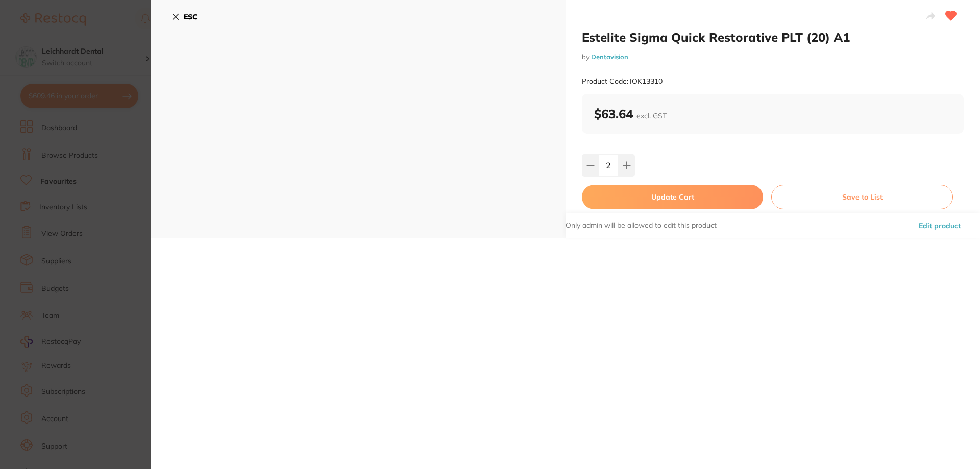 The image size is (980, 469). Describe the element at coordinates (622, 81) in the screenshot. I see `small: Product Code: TOK13310` at that location.